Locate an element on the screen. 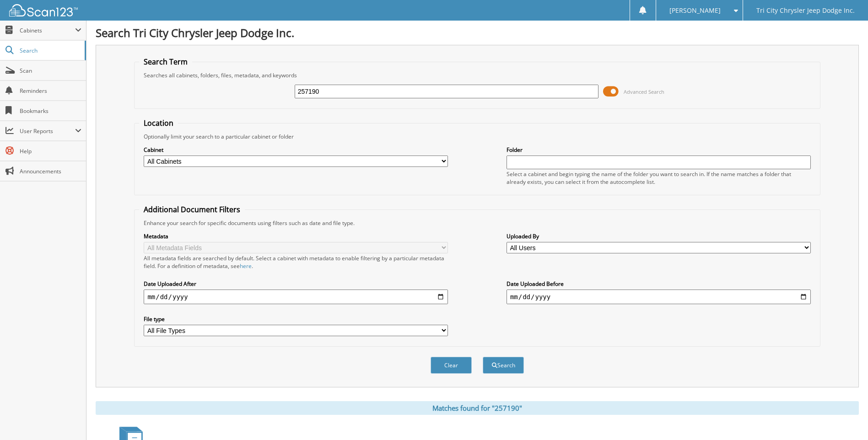  label: Cabinet is located at coordinates (295, 150).